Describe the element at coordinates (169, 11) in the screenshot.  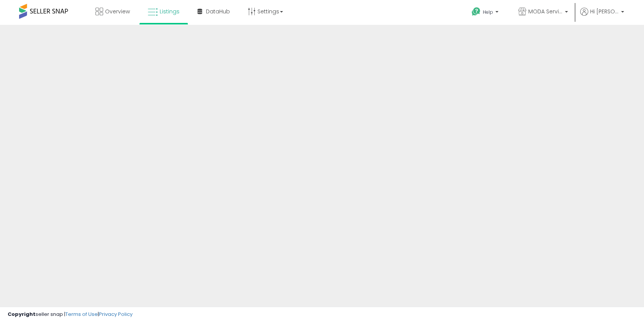
I see `span: Listings` at that location.